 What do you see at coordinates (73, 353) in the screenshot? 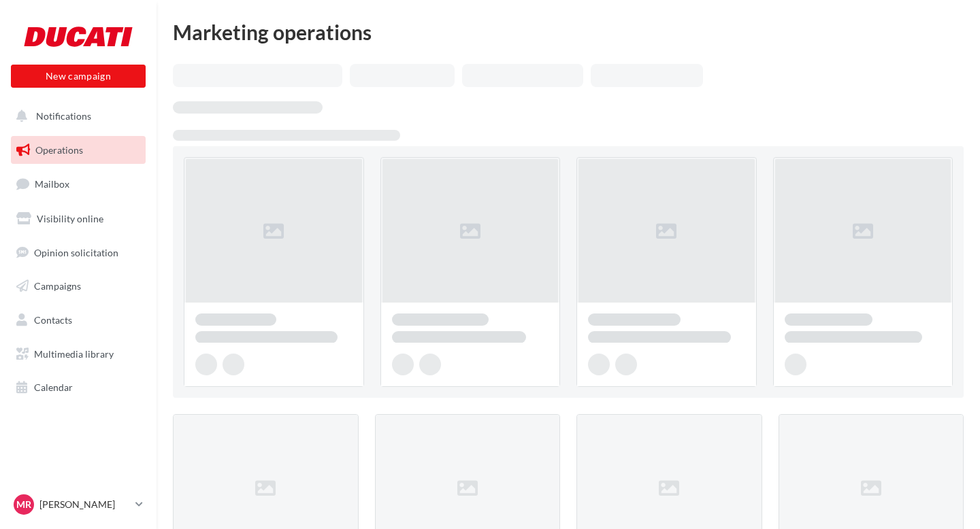
I see `span: Multimedia library` at bounding box center [73, 353].